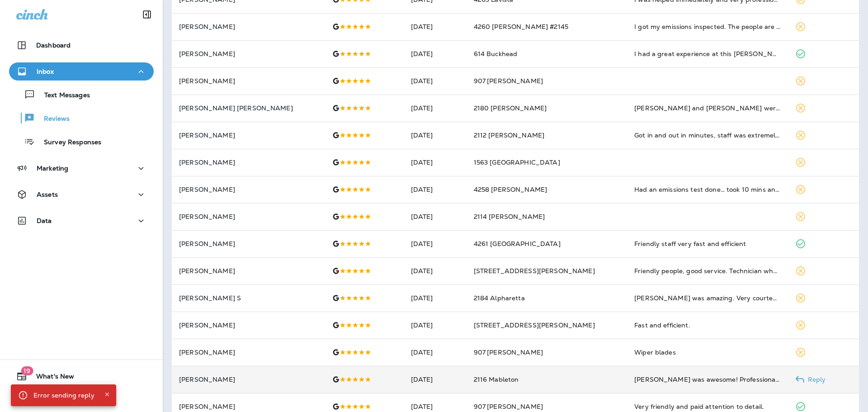 The width and height of the screenshot is (868, 412). Describe the element at coordinates (54, 45) in the screenshot. I see `p: Dashboard` at that location.